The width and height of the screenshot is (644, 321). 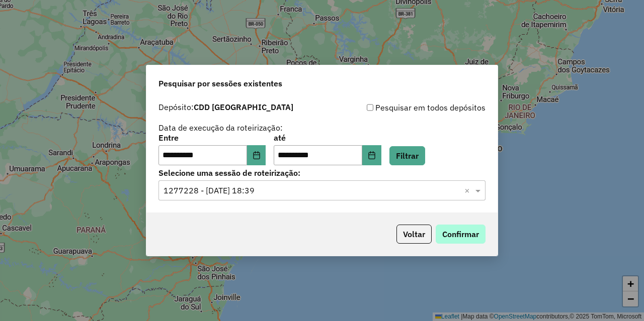 I want to click on label: Data de execução da roteirização:, so click(x=220, y=128).